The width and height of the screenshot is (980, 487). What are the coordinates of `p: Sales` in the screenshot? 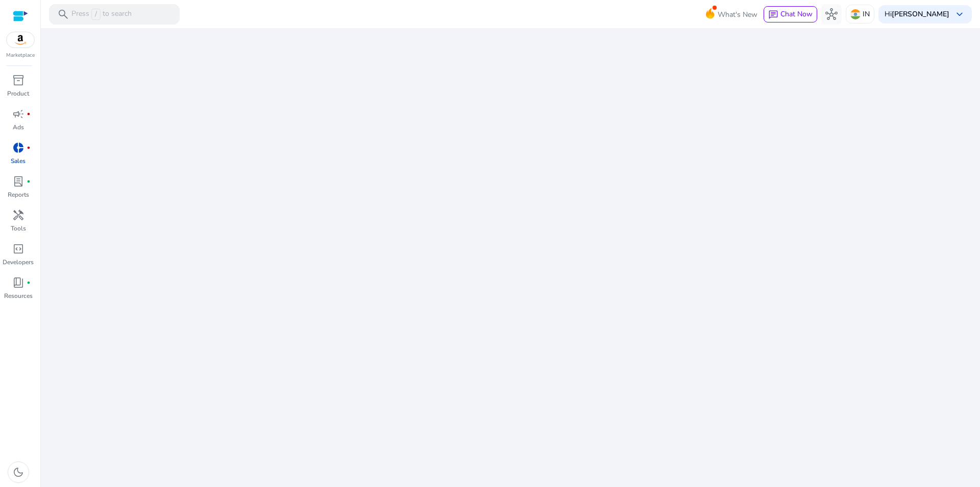 It's located at (18, 161).